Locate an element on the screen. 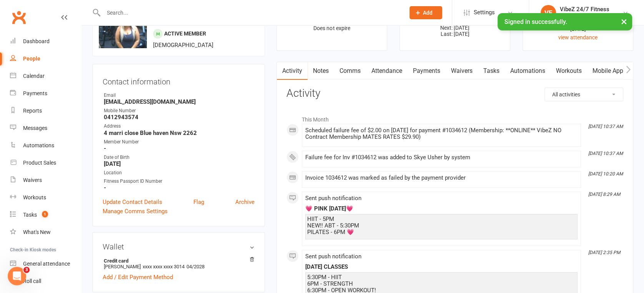 The image size is (644, 293). a: Reports is located at coordinates (45, 110).